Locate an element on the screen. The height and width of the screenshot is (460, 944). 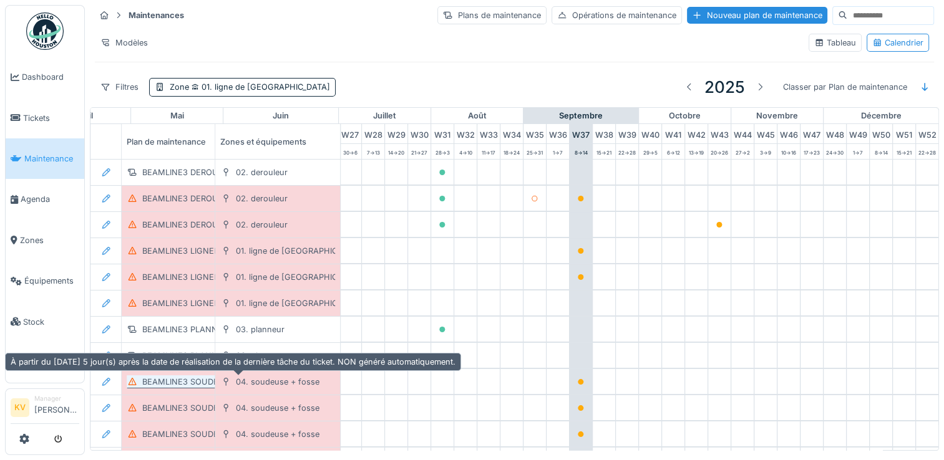
div: W 52 is located at coordinates (927, 134).